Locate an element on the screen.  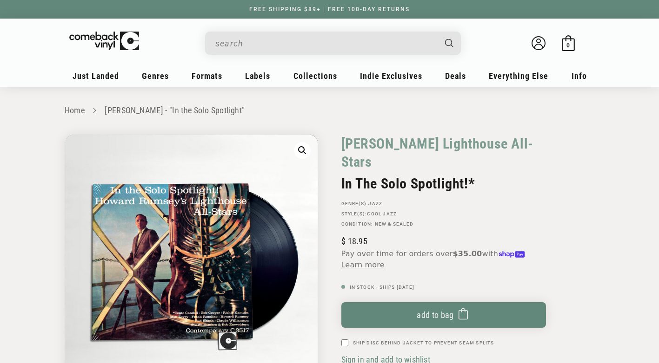
nav: breadcrumbs is located at coordinates (330, 111).